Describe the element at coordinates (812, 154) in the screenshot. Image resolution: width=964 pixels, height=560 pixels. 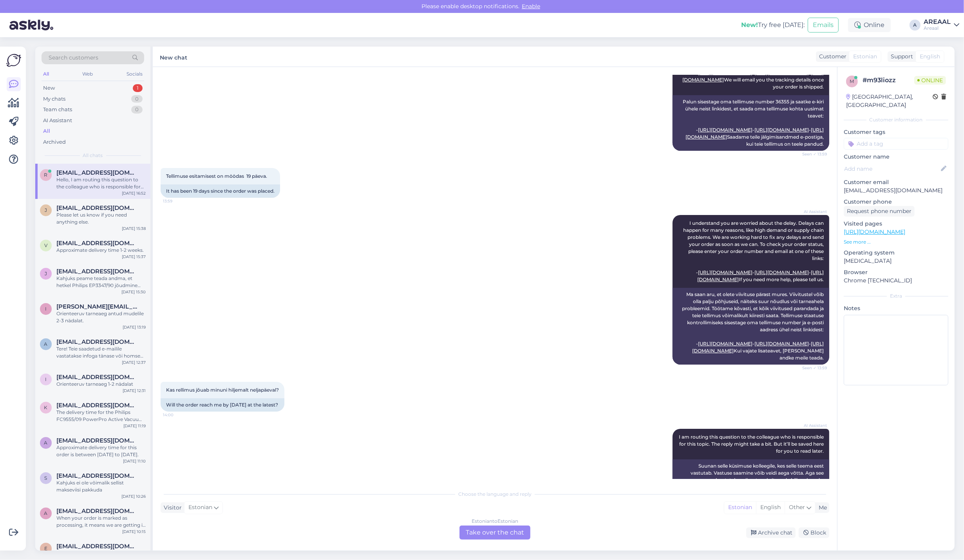
I see `span: Seen ✓ 13:59` at that location.